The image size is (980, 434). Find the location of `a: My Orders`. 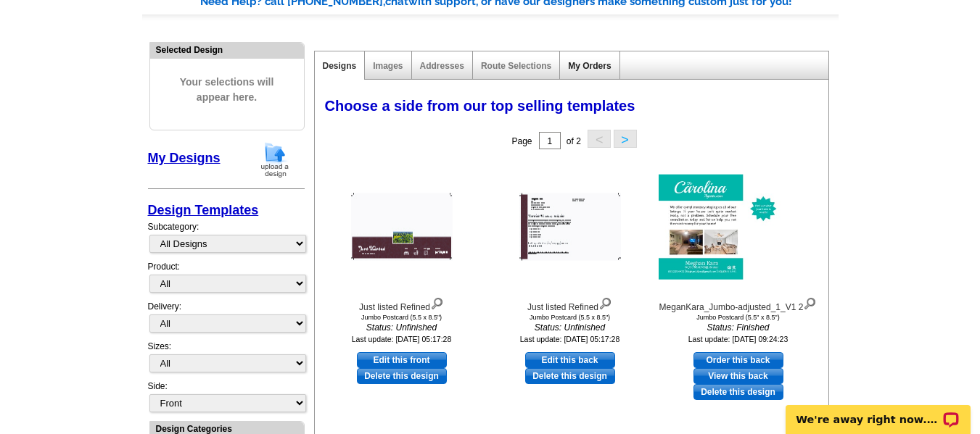

a: My Orders is located at coordinates (589, 65).